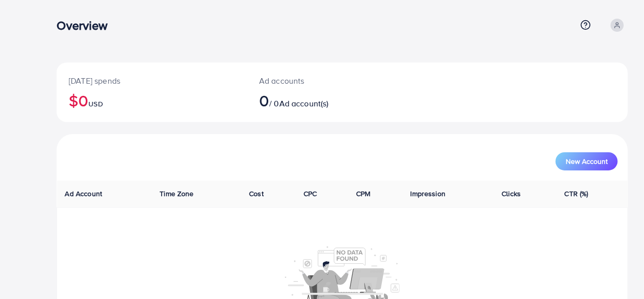  Describe the element at coordinates (256, 194) in the screenshot. I see `span: Cost` at that location.